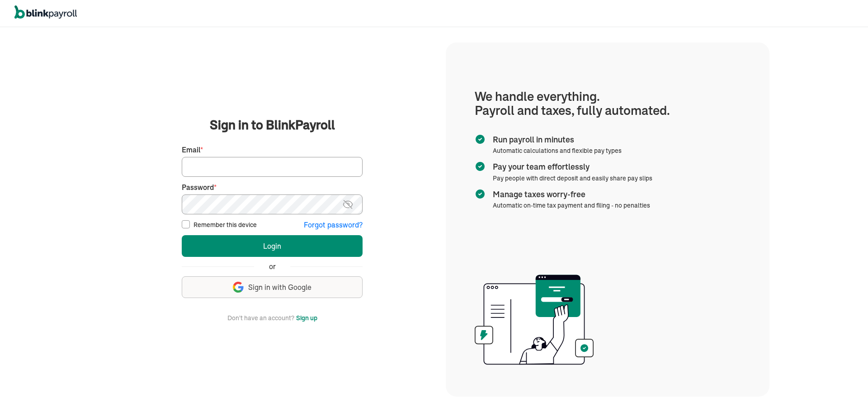  I want to click on button: Forgot password?, so click(333, 225).